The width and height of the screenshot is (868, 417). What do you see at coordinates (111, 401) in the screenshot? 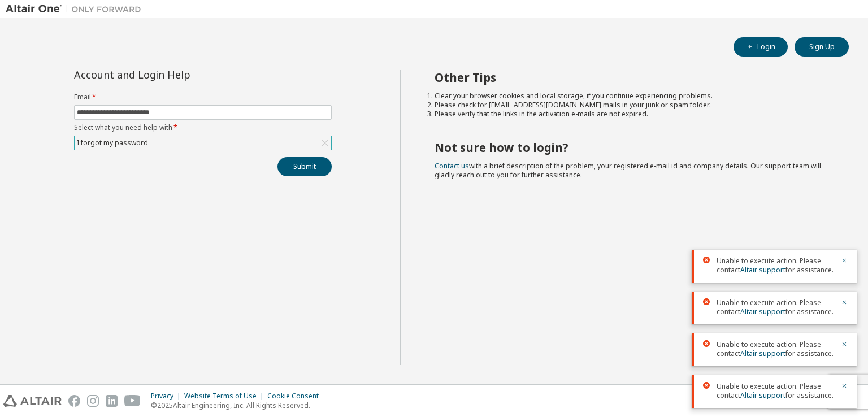
I see `img: linkedin.svg` at bounding box center [111, 401].